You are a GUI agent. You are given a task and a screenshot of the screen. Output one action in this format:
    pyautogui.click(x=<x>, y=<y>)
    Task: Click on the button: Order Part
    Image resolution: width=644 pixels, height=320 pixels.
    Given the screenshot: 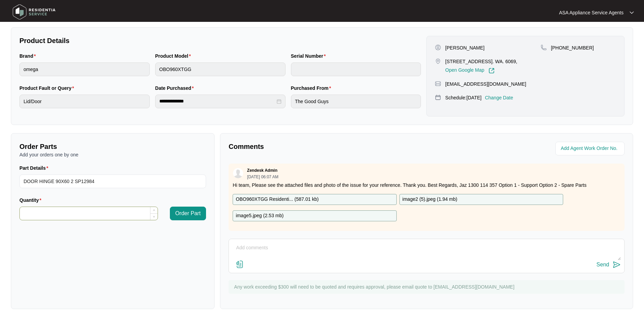 What is the action you would take?
    pyautogui.click(x=188, y=213)
    